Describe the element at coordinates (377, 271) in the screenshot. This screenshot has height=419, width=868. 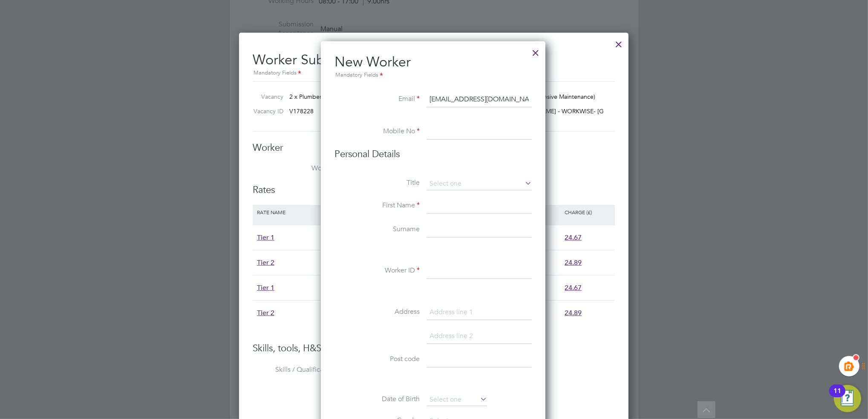
I see `label: Worker ID` at that location.